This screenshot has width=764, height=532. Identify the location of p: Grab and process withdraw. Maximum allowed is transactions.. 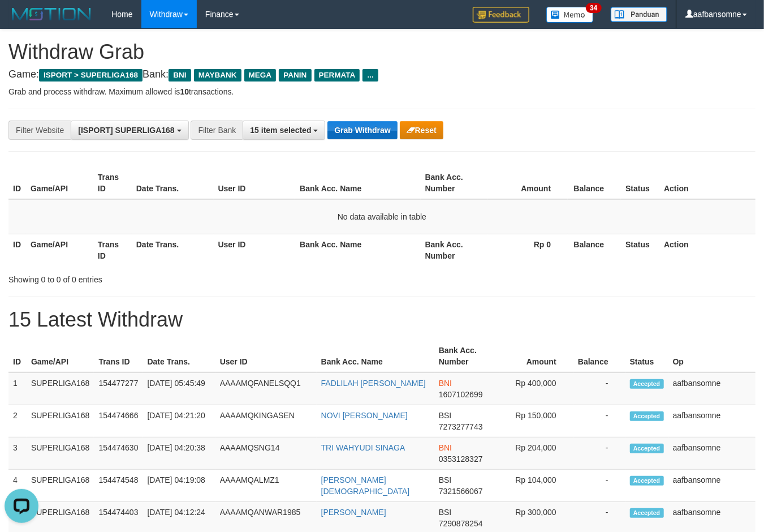
(382, 91).